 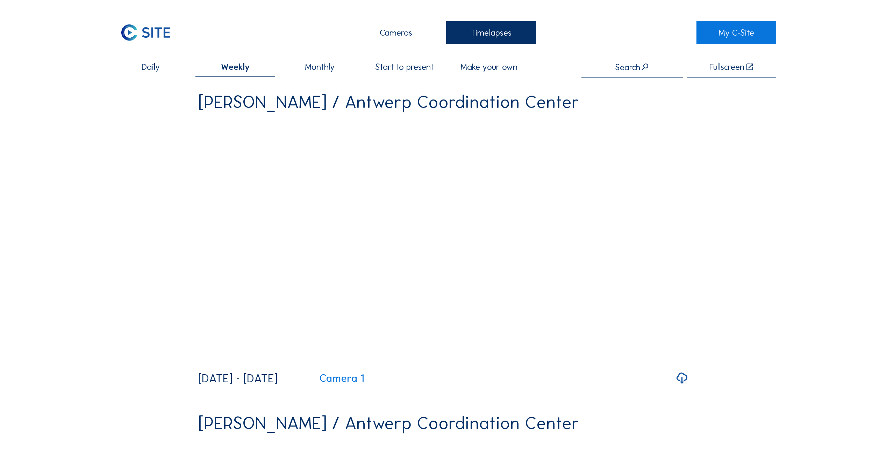 What do you see at coordinates (322, 379) in the screenshot?
I see `a: Camera 1` at bounding box center [322, 379].